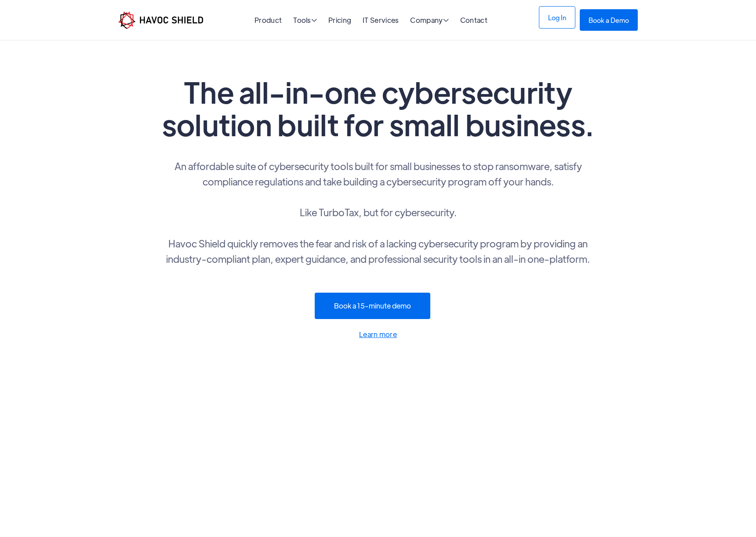 The width and height of the screenshot is (756, 537). What do you see at coordinates (268, 20) in the screenshot?
I see `a: Product` at bounding box center [268, 20].